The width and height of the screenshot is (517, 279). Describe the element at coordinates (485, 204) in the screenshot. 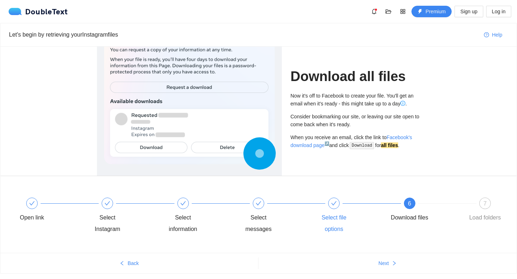

I see `span: 7` at that location.